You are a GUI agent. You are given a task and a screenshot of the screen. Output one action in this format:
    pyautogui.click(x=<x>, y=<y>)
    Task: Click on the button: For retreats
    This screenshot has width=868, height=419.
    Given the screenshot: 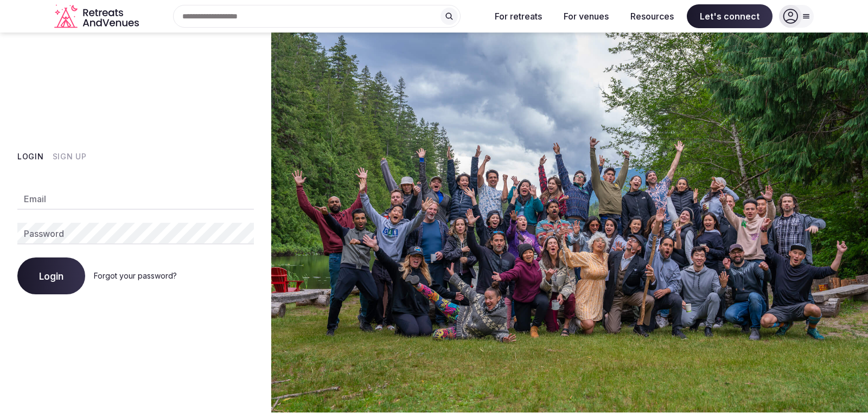 What is the action you would take?
    pyautogui.click(x=518, y=16)
    